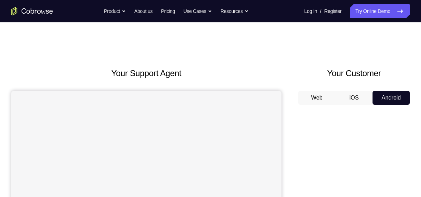 The image size is (421, 197). What do you see at coordinates (317, 98) in the screenshot?
I see `button: Web` at bounding box center [317, 98].